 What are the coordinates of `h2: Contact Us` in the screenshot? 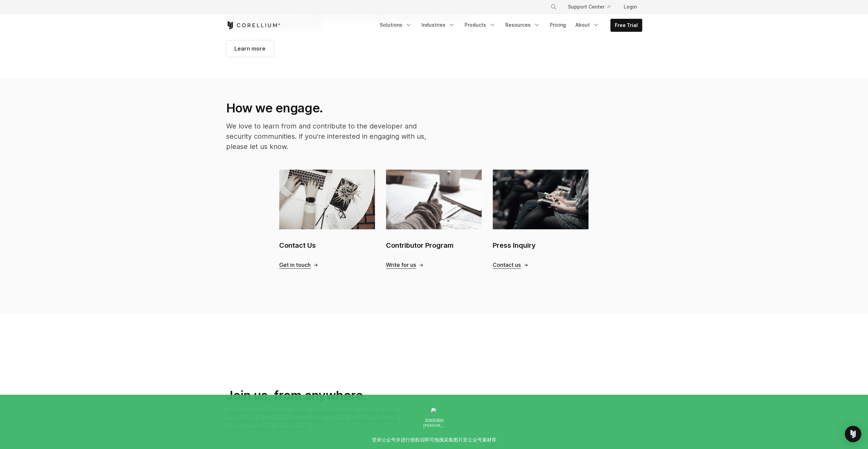 It's located at (327, 245).